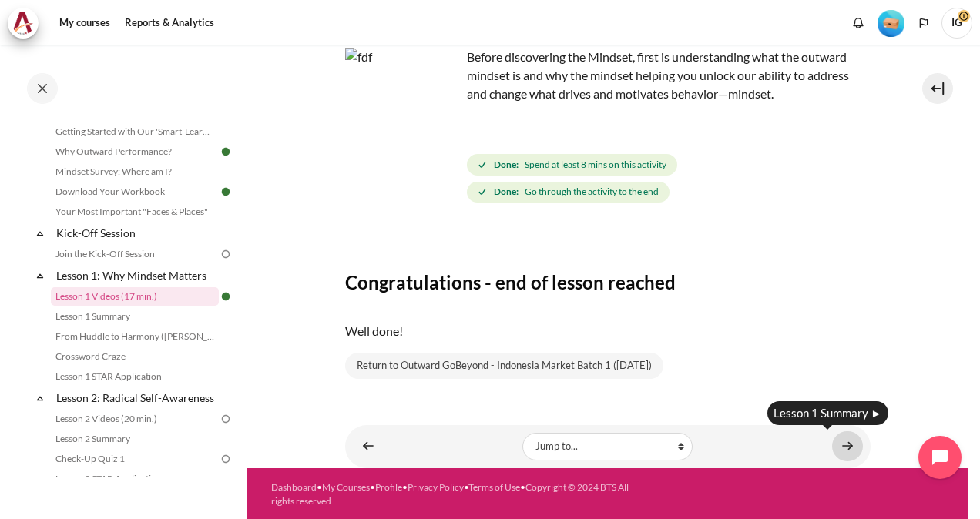 The image size is (980, 519). Describe the element at coordinates (135, 254) in the screenshot. I see `a: Join the Kick-Off Session` at that location.